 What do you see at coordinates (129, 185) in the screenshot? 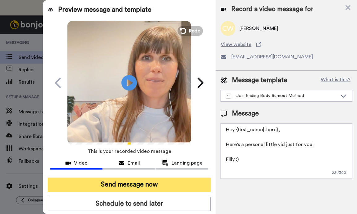
I see `button: Send message now` at bounding box center [129, 185].